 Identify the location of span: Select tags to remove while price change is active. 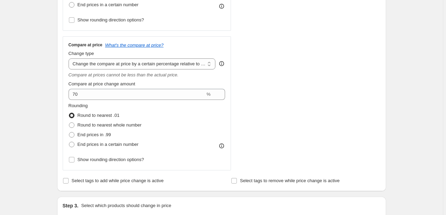
(290, 181).